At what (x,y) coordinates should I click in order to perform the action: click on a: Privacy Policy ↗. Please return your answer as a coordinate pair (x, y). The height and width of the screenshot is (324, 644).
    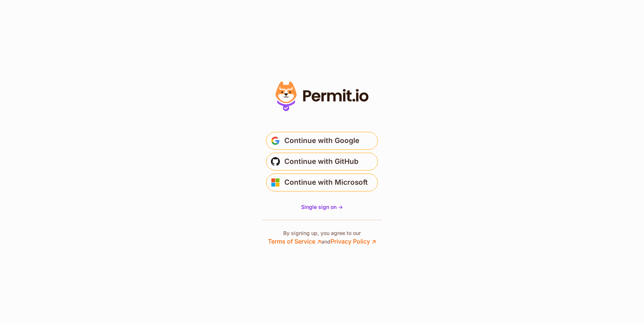
    Looking at the image, I should click on (353, 241).